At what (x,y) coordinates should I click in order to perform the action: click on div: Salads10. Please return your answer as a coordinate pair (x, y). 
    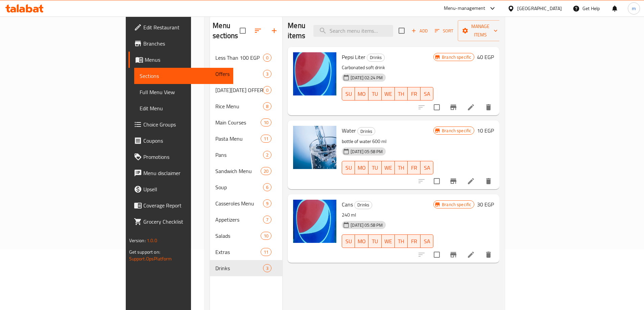
    Looking at the image, I should click on (246, 236).